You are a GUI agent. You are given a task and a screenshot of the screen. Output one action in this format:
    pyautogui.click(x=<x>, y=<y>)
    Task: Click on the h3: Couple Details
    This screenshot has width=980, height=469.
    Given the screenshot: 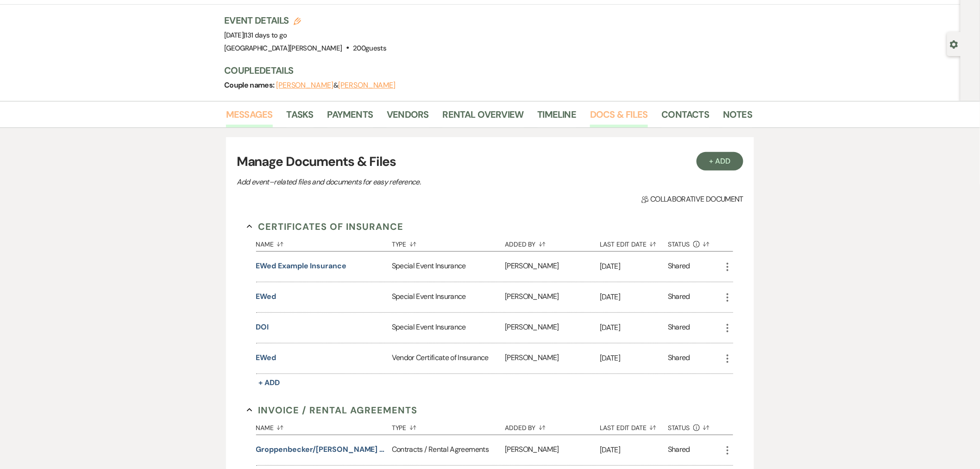 What is the action you would take?
    pyautogui.click(x=484, y=71)
    